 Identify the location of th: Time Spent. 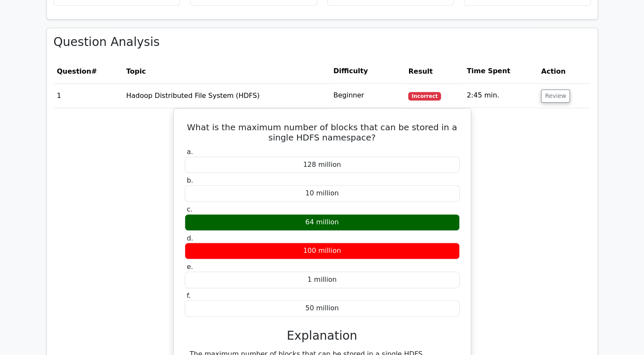
(500, 71).